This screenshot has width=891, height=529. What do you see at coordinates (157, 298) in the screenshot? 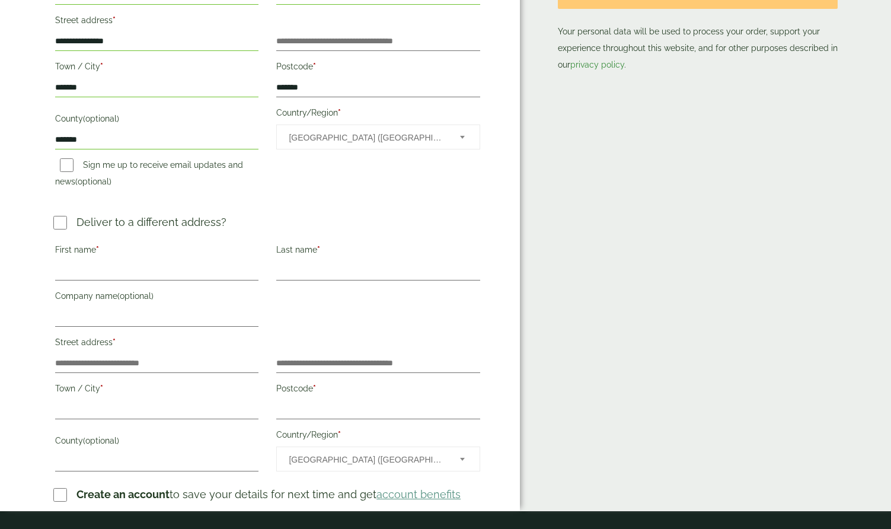
I see `label: Company name` at bounding box center [157, 298].